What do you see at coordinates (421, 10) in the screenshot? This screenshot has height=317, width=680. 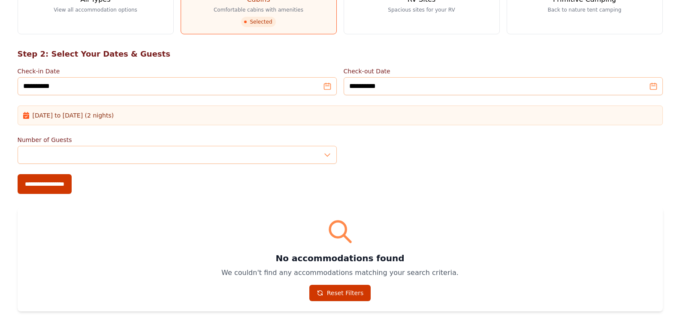 I see `p: Spacious sites for your RV` at bounding box center [421, 10].